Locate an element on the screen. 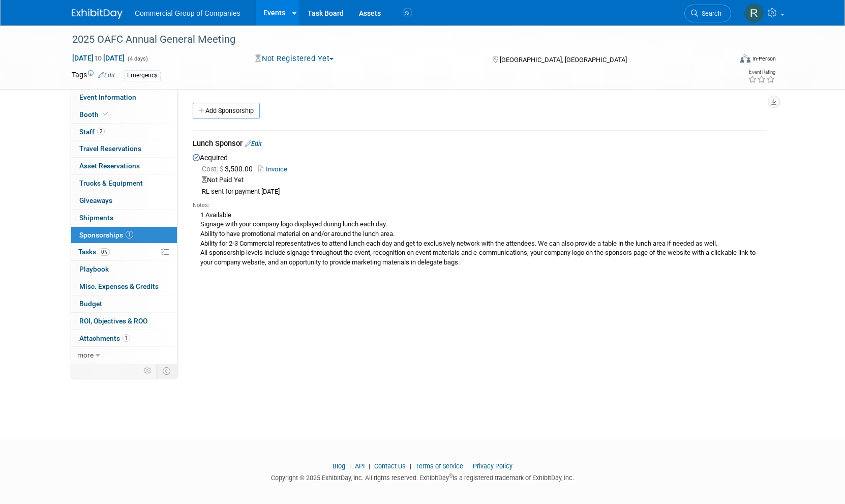  span: more is located at coordinates (86, 355).